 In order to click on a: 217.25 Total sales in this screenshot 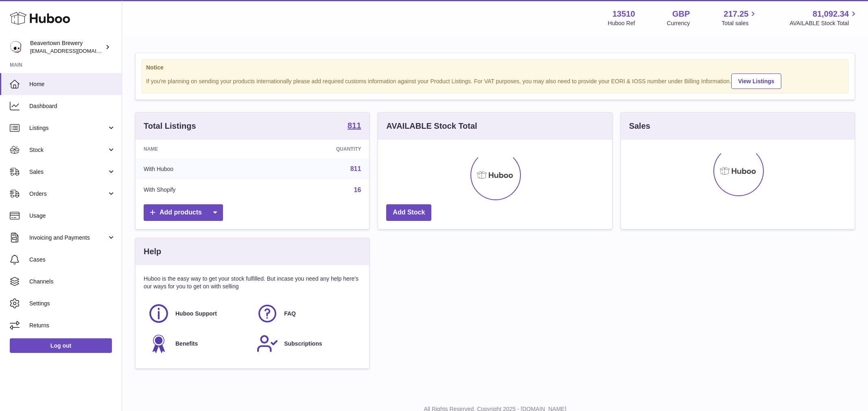, I will do `click(740, 18)`.